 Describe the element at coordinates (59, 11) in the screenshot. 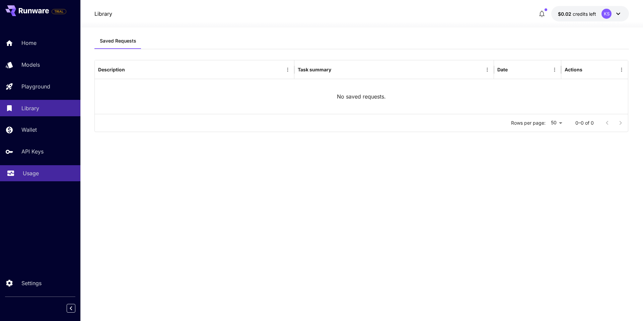

I see `span: TRIAL` at that location.